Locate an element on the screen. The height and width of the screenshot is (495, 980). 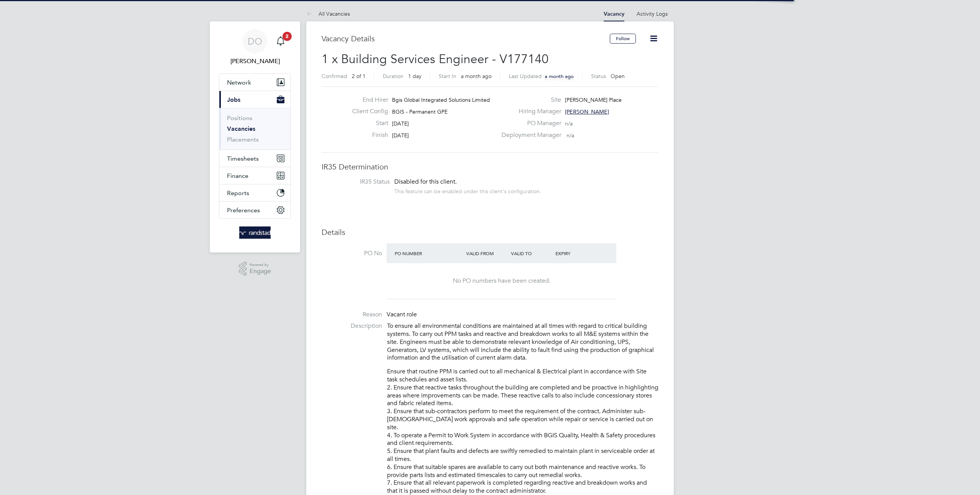
label: Reason is located at coordinates (352, 314).